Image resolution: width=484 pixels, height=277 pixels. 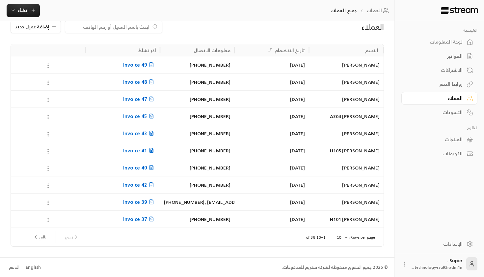 I want to click on p: جميع العملاء, so click(x=344, y=11).